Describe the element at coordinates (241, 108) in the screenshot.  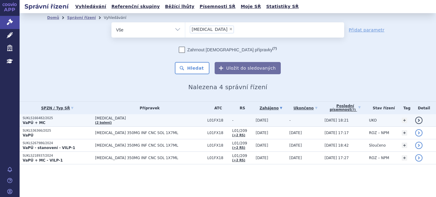
I see `th: RS` at that location.